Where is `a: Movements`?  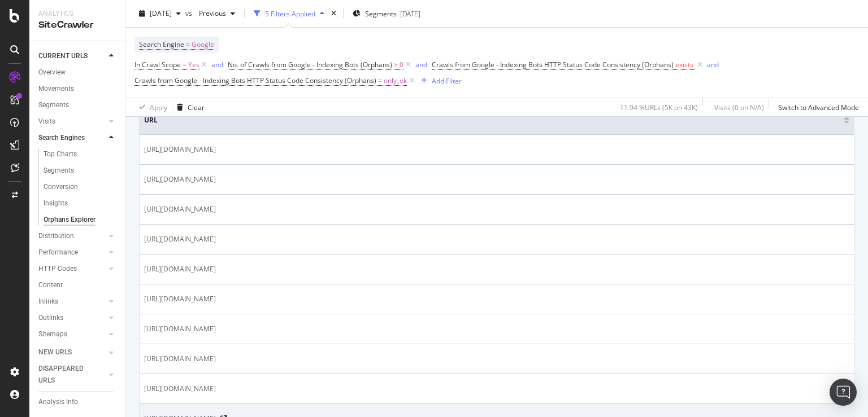
a: Movements is located at coordinates (78, 89).